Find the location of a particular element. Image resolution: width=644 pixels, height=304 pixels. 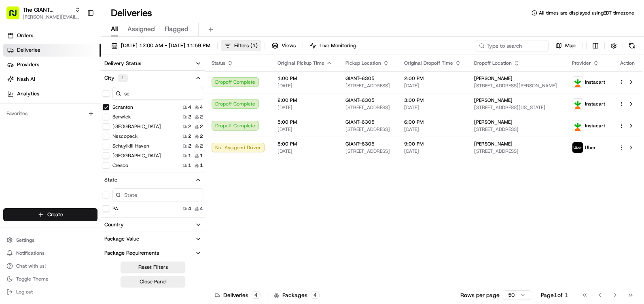

button: Notifications is located at coordinates (51, 253).